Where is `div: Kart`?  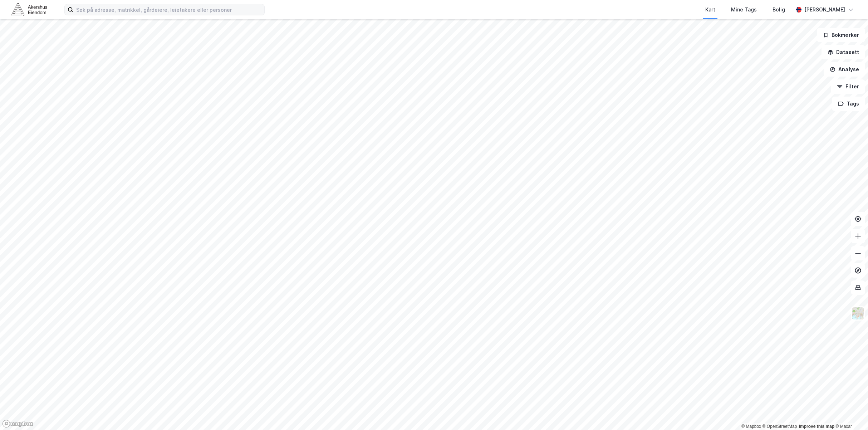 div: Kart is located at coordinates (711, 9).